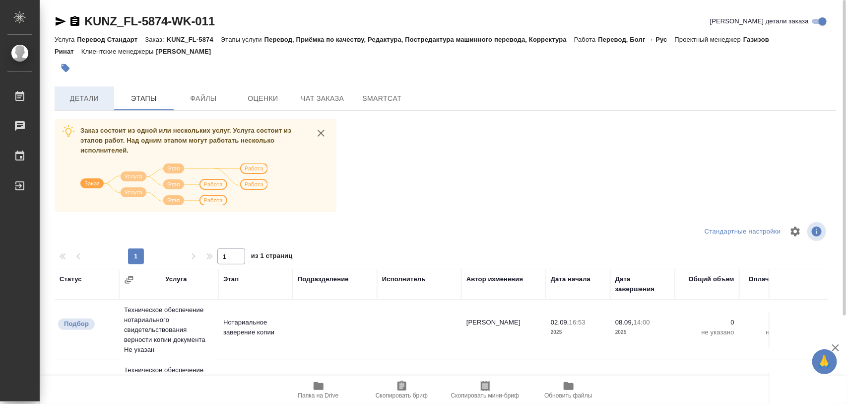 This screenshot has height=404, width=847. Describe the element at coordinates (119, 51) in the screenshot. I see `p: Клиентские менеджеры` at that location.